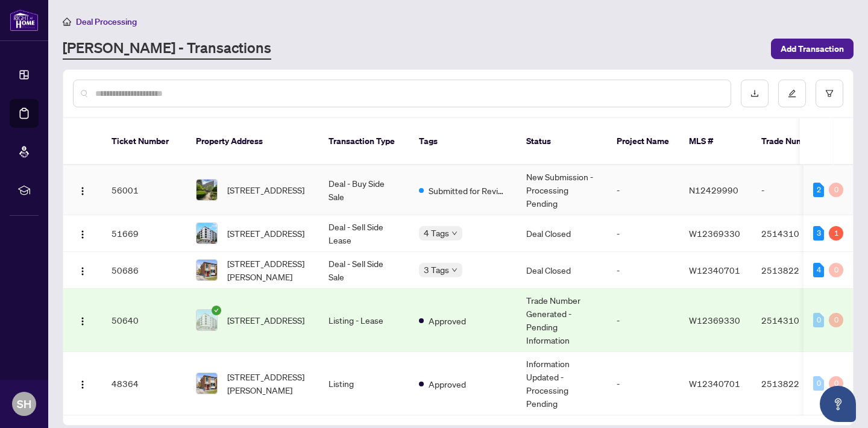 This screenshot has width=868, height=428. I want to click on td: Trade Number Generated - Pending Information, so click(562, 320).